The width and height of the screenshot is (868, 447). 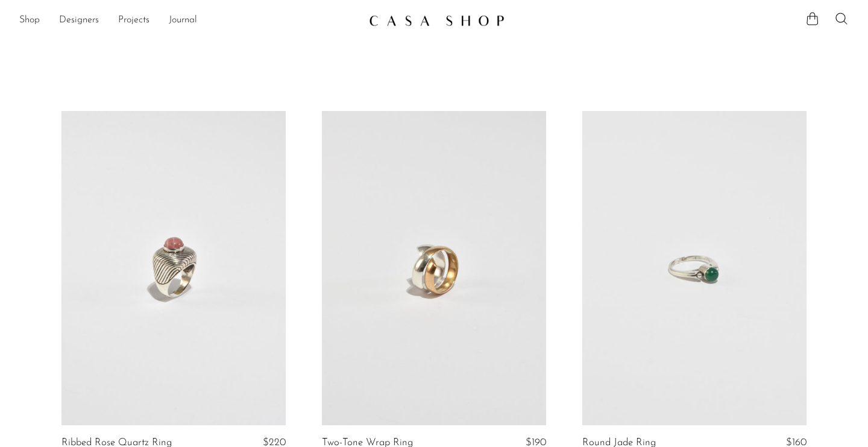 I want to click on a: Projects, so click(x=133, y=21).